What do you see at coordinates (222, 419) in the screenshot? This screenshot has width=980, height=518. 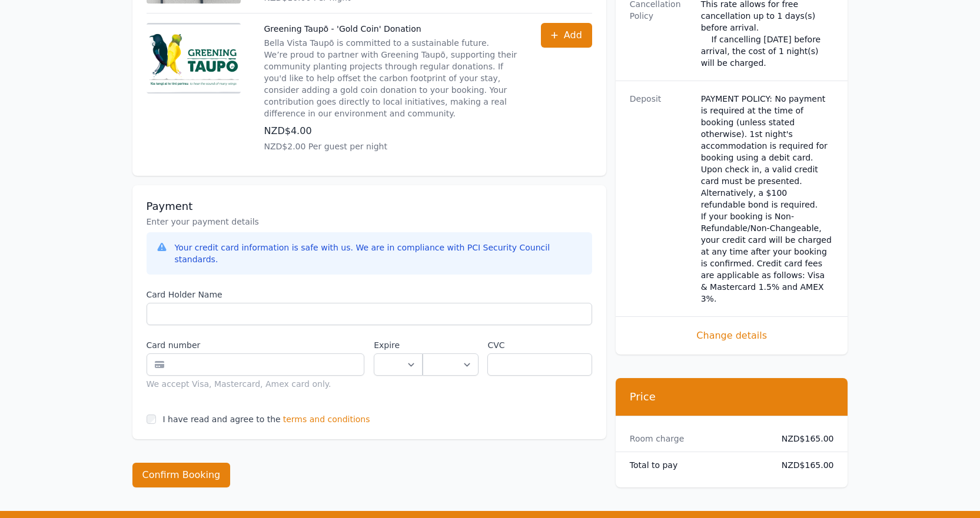 I see `label: I have read and agree to the` at bounding box center [222, 419].